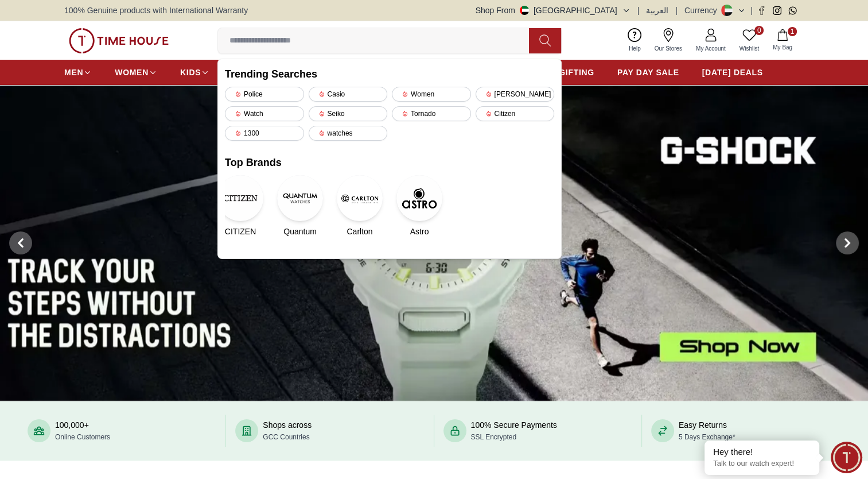  Describe the element at coordinates (777, 11) in the screenshot. I see `a: Instagram` at that location.